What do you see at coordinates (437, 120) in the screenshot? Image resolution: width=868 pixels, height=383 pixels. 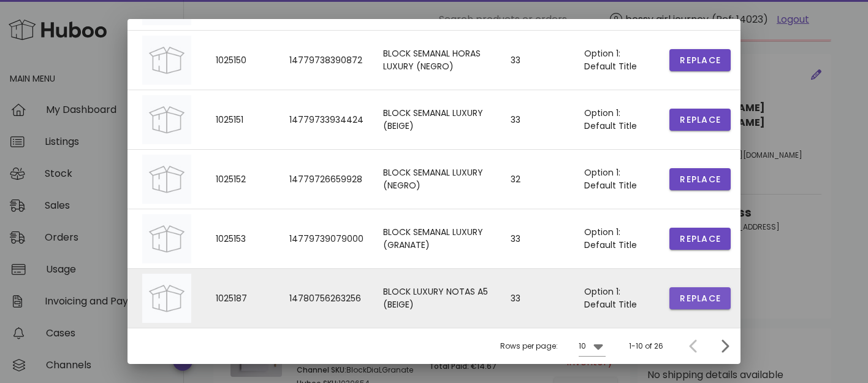 I see `td: BLOCK SEMANAL LUXURY (BEIGE)` at bounding box center [437, 120].